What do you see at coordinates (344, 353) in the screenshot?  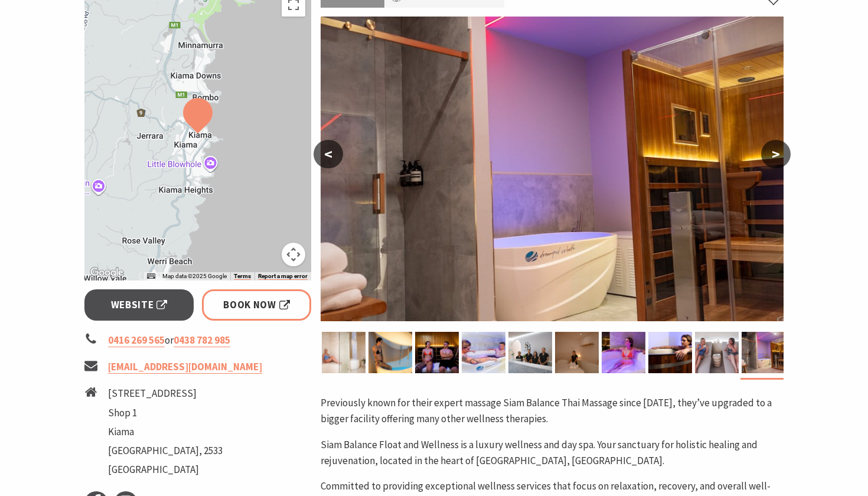 I see `img: Steam Room and Spa Bath Room` at bounding box center [344, 353].